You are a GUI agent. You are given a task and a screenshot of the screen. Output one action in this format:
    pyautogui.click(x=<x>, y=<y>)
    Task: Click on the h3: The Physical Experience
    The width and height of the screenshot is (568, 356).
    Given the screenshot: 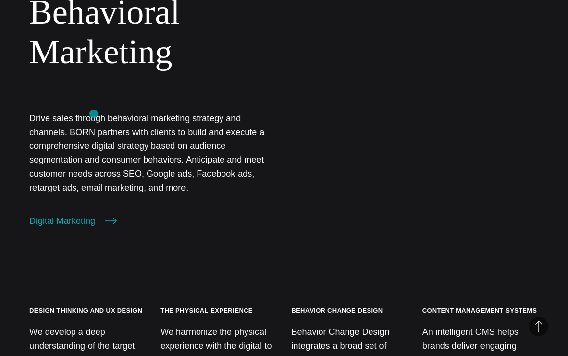 What is the action you would take?
    pyautogui.click(x=206, y=310)
    